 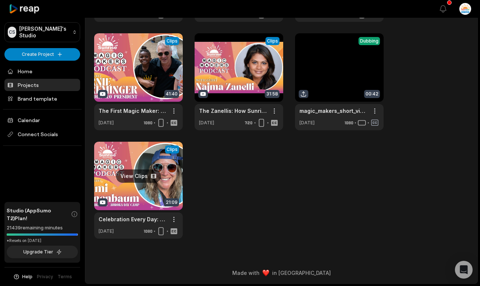 What do you see at coordinates (45, 276) in the screenshot?
I see `a: Privacy` at bounding box center [45, 276].